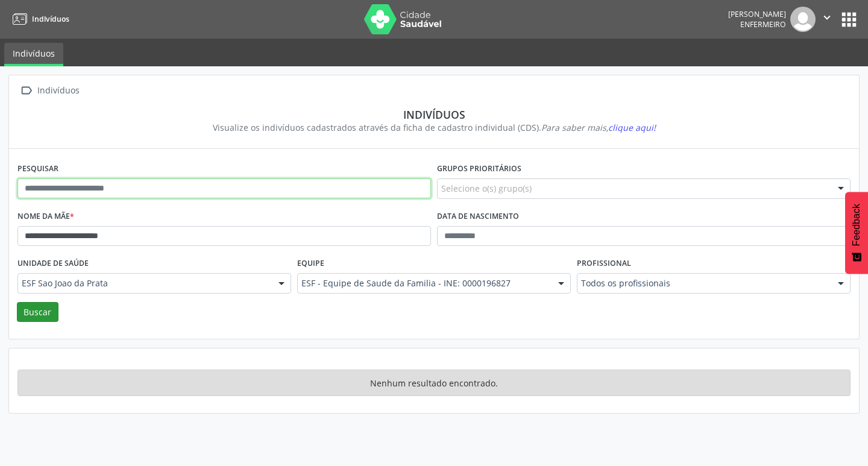  Describe the element at coordinates (803, 19) in the screenshot. I see `img: img` at that location.